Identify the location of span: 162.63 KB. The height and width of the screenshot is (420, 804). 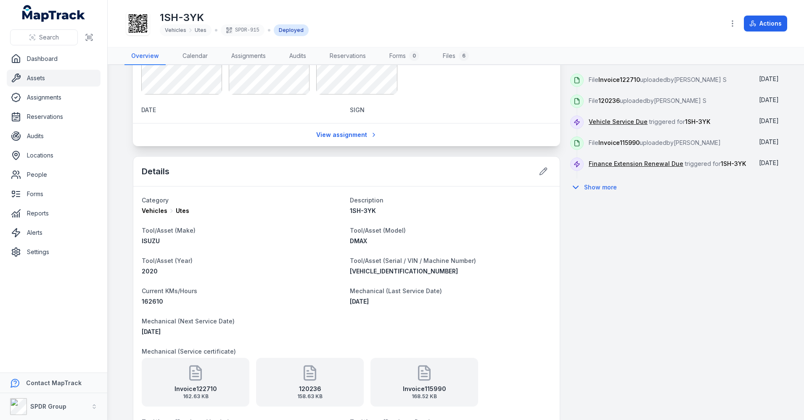
(195, 397).